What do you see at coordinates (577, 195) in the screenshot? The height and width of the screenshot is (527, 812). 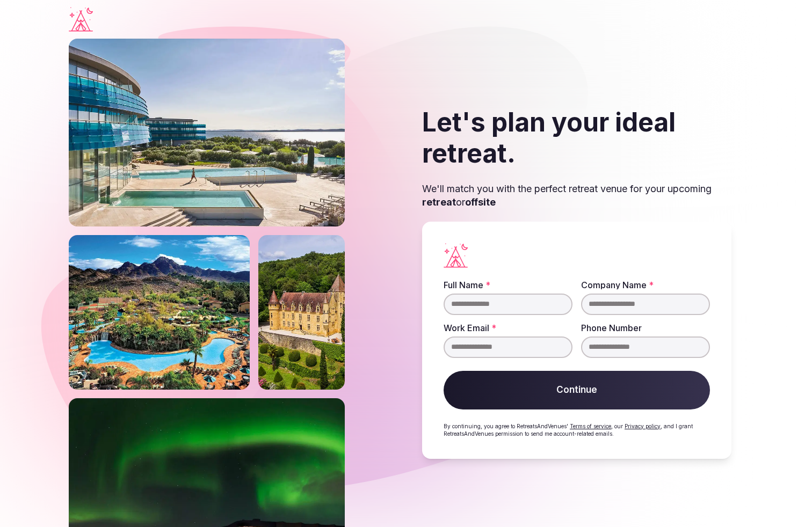 I see `p: We'll match you with the perfect retreat venue for your upcoming or` at bounding box center [577, 195].